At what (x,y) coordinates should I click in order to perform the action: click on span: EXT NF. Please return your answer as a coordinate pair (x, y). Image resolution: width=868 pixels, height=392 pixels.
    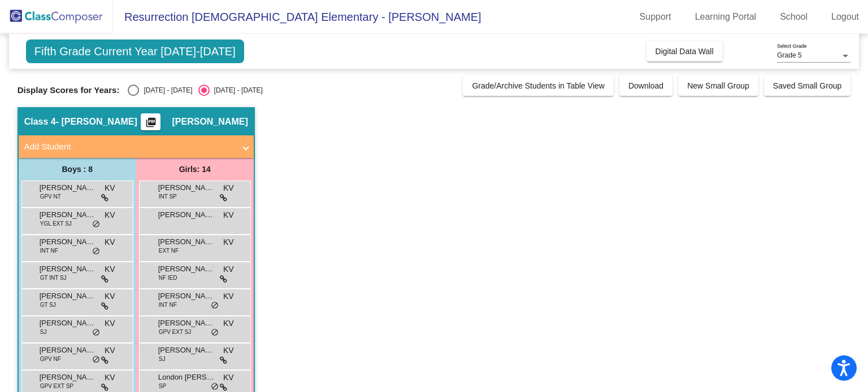
    Looking at the image, I should click on (169, 251).